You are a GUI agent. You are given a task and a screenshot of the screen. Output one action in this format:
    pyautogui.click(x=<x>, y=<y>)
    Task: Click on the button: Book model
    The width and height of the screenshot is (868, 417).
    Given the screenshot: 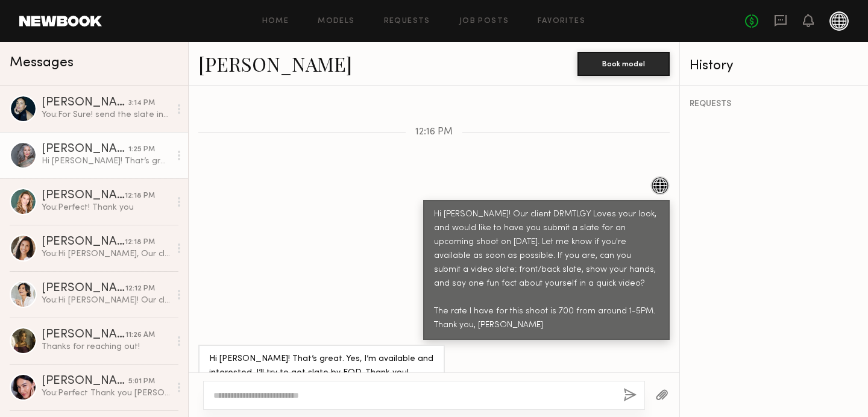 What is the action you would take?
    pyautogui.click(x=624, y=64)
    